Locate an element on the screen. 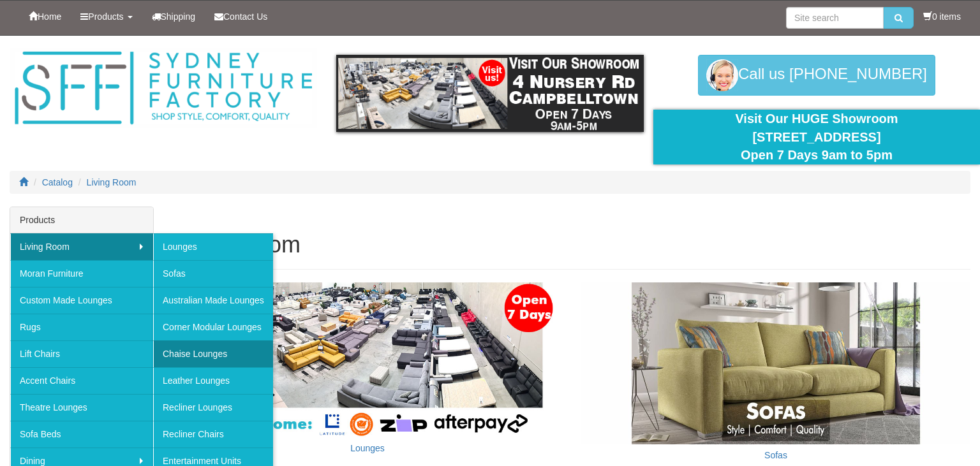 Image resolution: width=980 pixels, height=466 pixels. a: Lift Chairs is located at coordinates (82, 354).